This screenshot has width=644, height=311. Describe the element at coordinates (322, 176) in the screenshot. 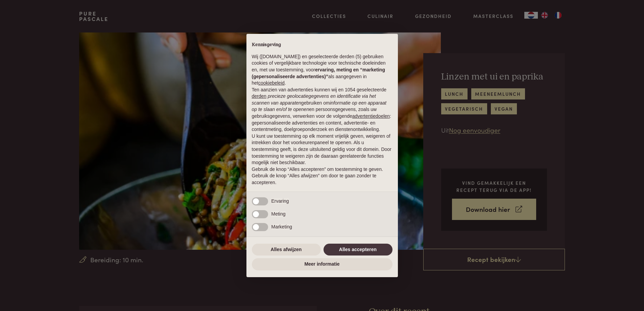

I see `p: Gebruik de knop “Alles accepteren” om toestemming te geven. Gebruik de knop “Alles afwijzen” om d...` at that location.